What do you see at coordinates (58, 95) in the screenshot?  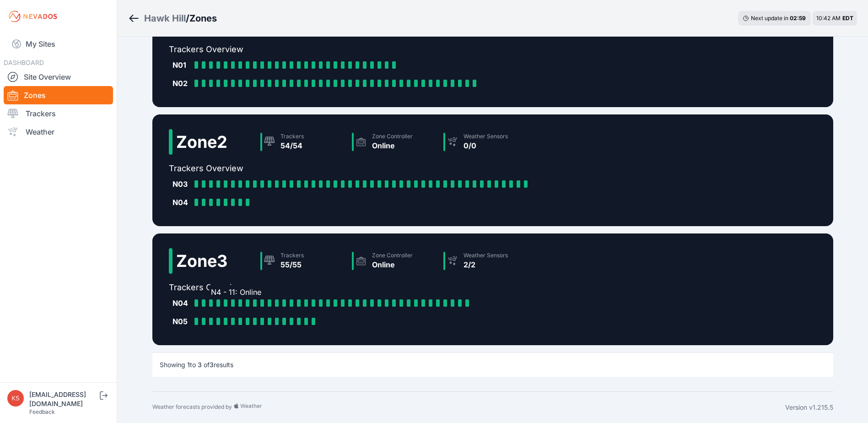 I see `a: Zones` at bounding box center [58, 95].